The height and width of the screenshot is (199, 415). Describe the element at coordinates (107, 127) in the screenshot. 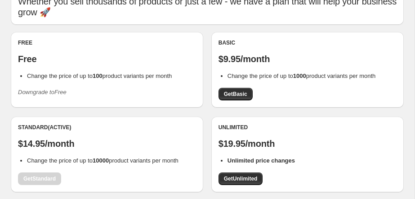

I see `div: Standard (Active)` at that location.